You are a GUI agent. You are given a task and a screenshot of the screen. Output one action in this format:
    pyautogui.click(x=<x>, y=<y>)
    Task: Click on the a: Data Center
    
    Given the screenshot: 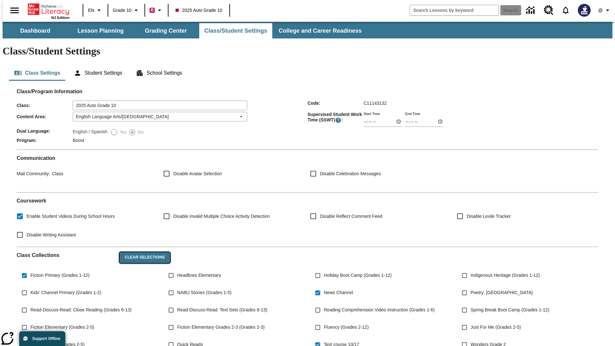 What is the action you would take?
    pyautogui.click(x=531, y=10)
    